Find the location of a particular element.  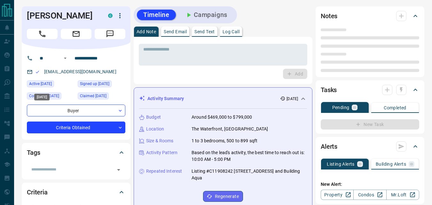

p: Log Call is located at coordinates (231, 32).